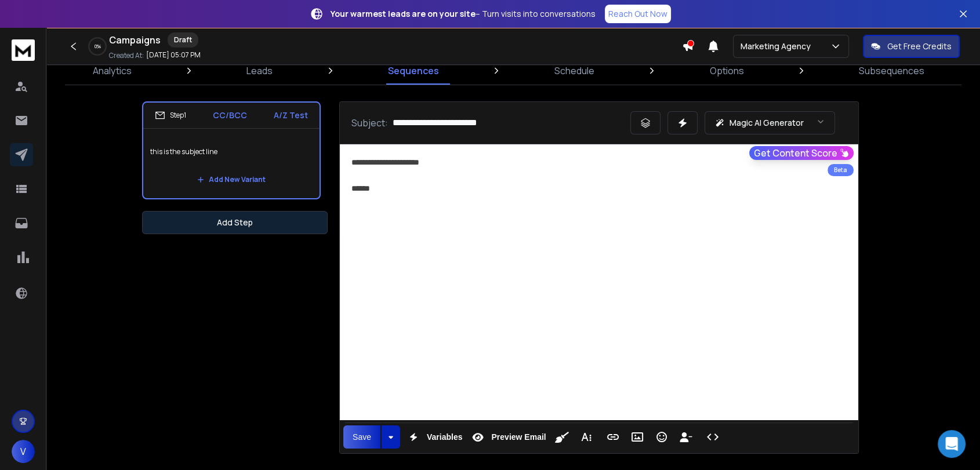 The height and width of the screenshot is (470, 980). I want to click on button: Preview Email, so click(508, 437).